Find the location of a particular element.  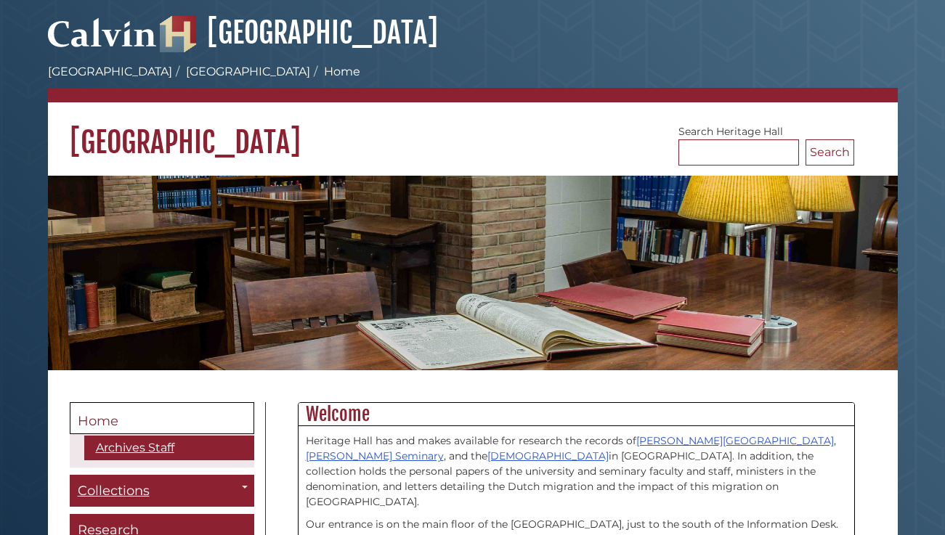

p: Heritage Hall has and makes available for research the records of , , and the in [GEOGRAPHIC_DATA... is located at coordinates (576, 471).